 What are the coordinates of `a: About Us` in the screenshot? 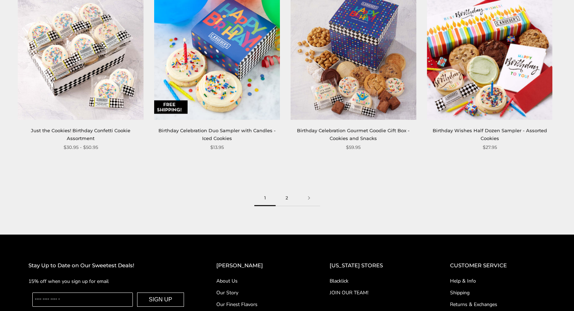 It's located at (259, 281).